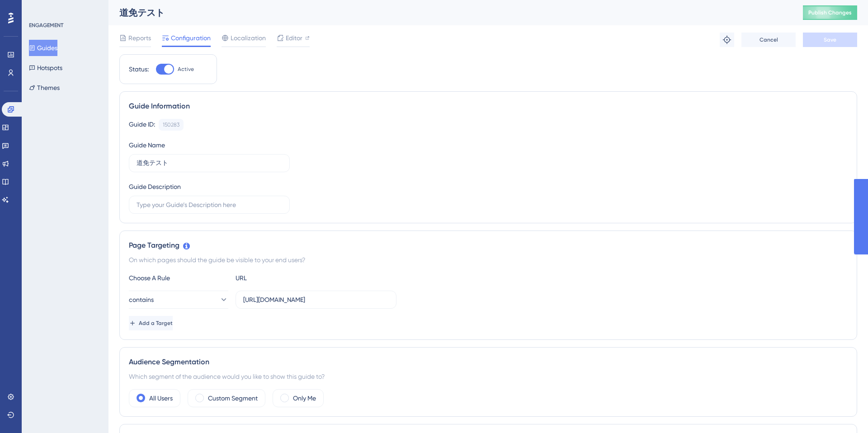  I want to click on div: URL, so click(285, 278).